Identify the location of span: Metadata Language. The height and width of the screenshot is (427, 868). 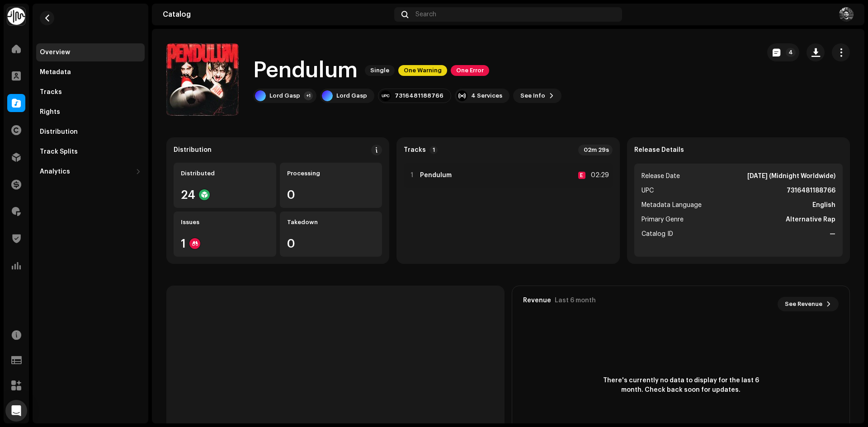
(672, 205).